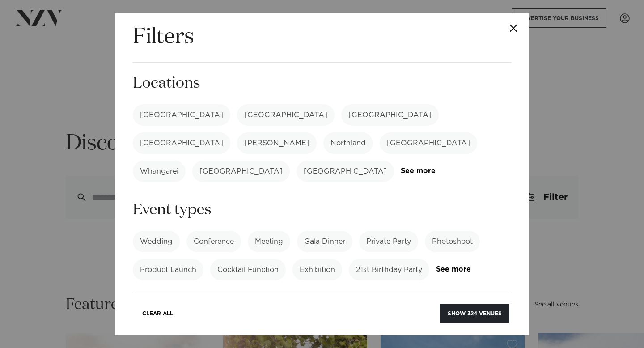  What do you see at coordinates (269, 242) in the screenshot?
I see `label: Meeting` at bounding box center [269, 242].